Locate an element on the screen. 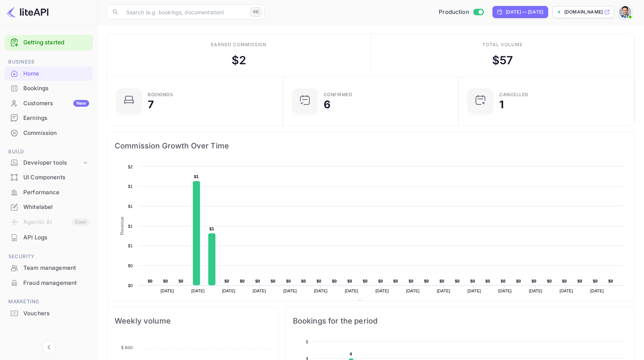  img: Santiago Moran Labat is located at coordinates (625, 12).